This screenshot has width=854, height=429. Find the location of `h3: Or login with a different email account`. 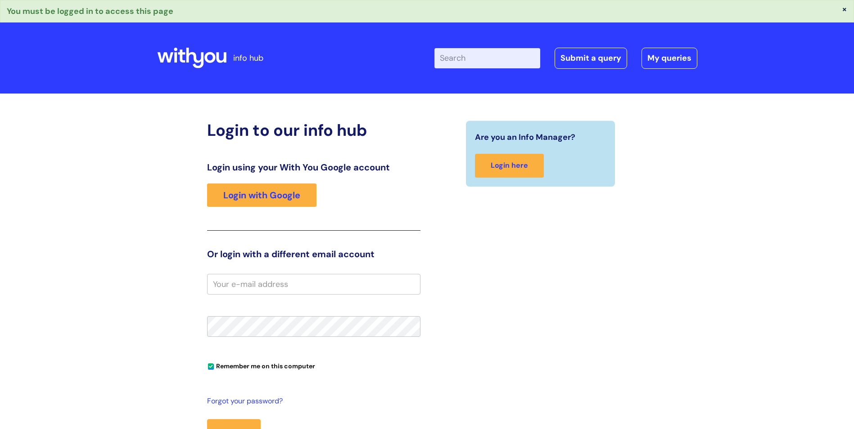

h3: Or login with a different email account is located at coordinates (314, 254).